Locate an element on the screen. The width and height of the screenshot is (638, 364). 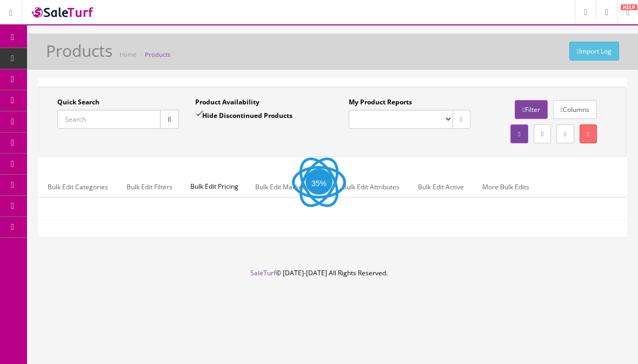
h1: Products is located at coordinates (79, 50).